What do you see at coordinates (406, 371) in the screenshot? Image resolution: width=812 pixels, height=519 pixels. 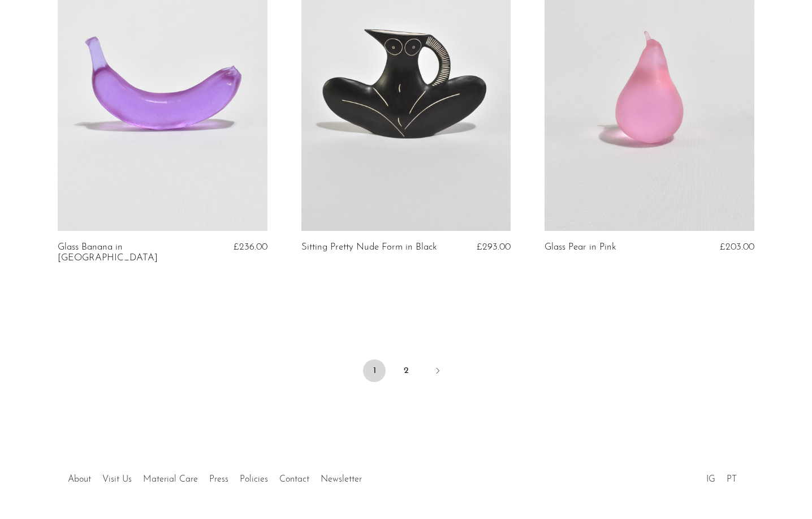 I see `a: 2` at bounding box center [406, 371].